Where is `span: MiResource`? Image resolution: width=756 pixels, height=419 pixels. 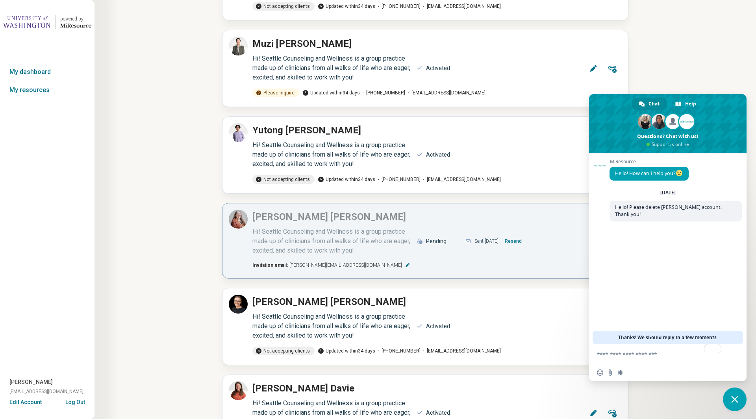
span: MiResource is located at coordinates (649, 162).